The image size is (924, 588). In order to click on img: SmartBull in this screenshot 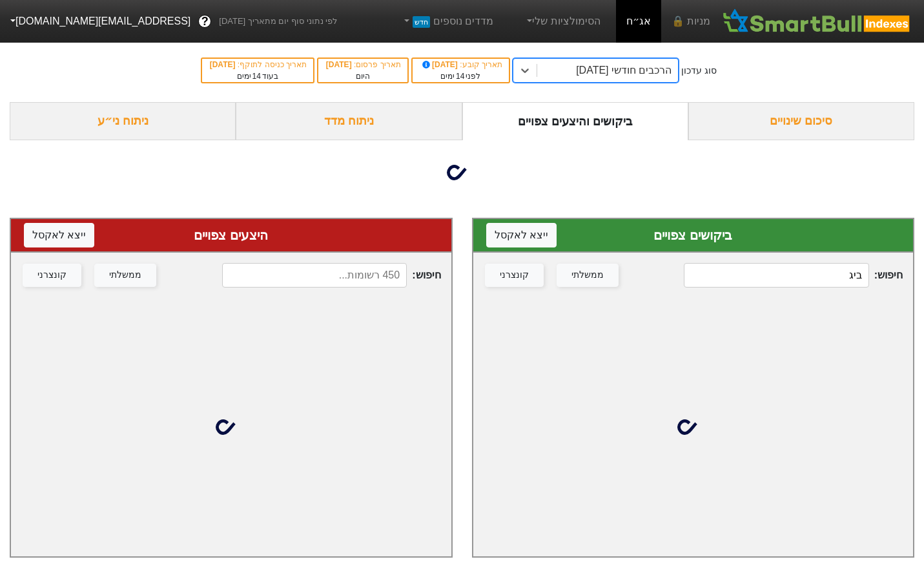, I will do `click(817, 21)`.